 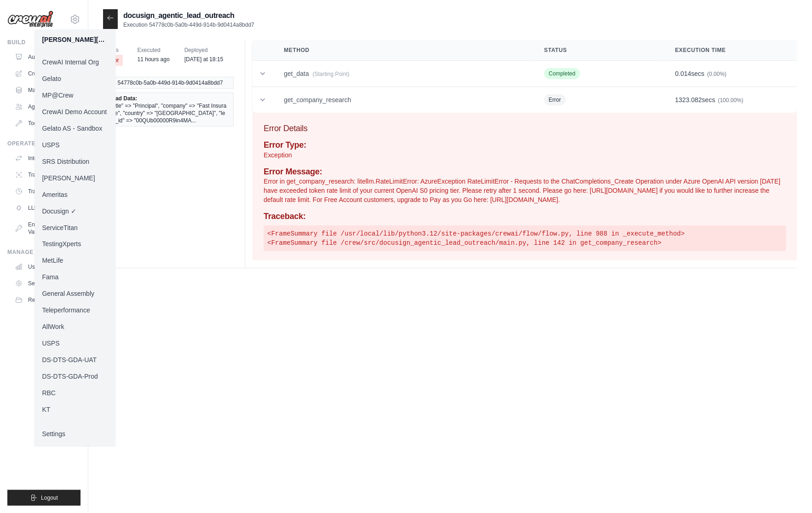 I want to click on span: (Starting Point), so click(x=331, y=74).